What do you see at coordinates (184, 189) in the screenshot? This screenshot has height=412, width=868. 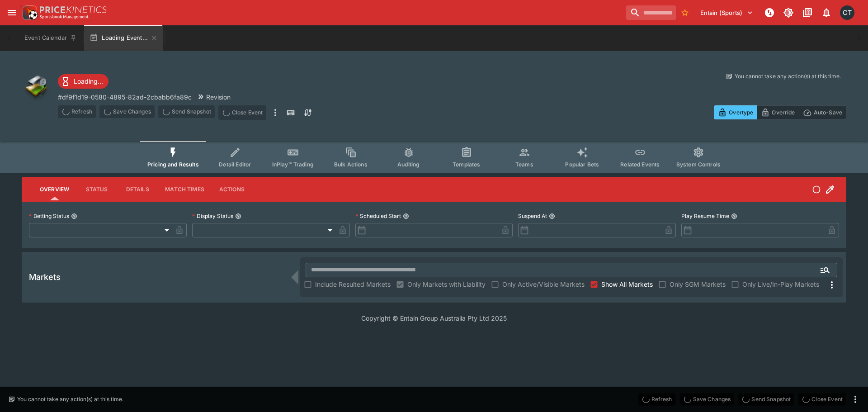 I see `button: Match Times` at bounding box center [184, 189].